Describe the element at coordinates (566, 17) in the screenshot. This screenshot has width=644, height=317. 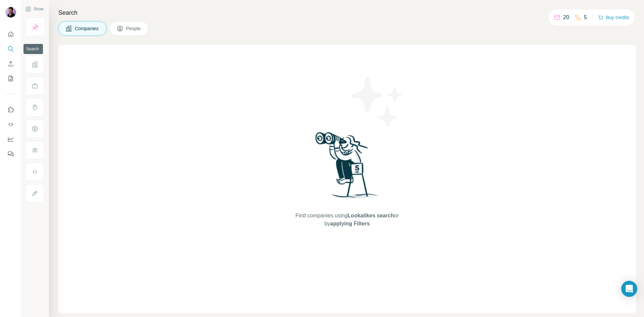
I see `p: 20` at that location.